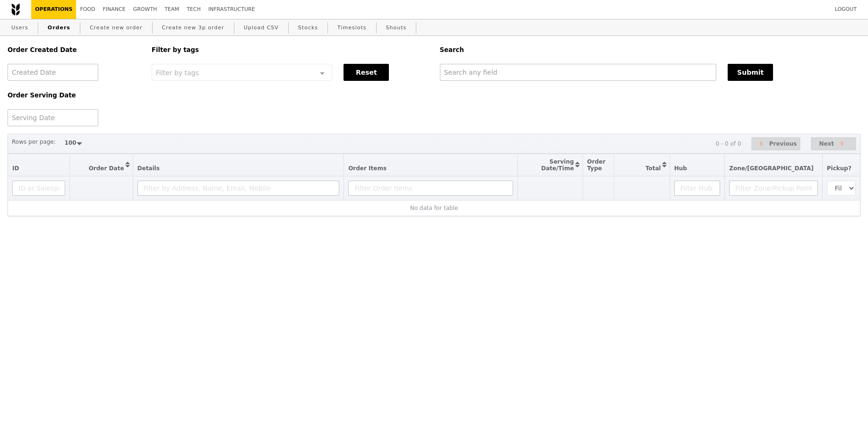 The height and width of the screenshot is (436, 868). I want to click on div: 0 - 0 of 0, so click(728, 144).